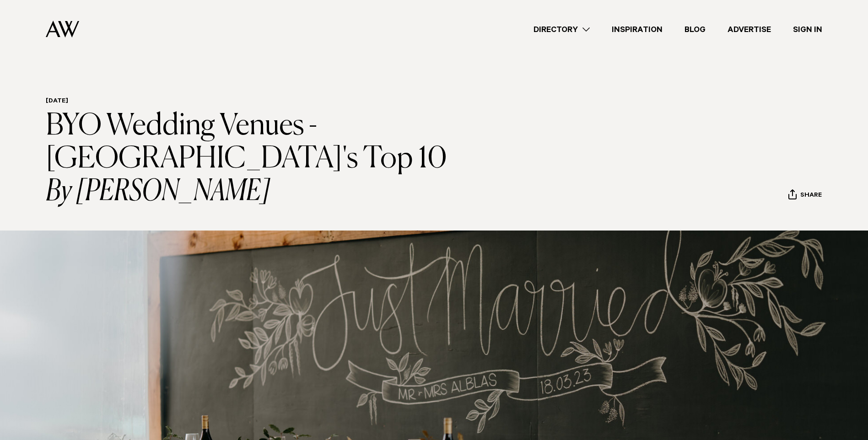 The image size is (868, 440). Describe the element at coordinates (805, 196) in the screenshot. I see `button: Share` at that location.